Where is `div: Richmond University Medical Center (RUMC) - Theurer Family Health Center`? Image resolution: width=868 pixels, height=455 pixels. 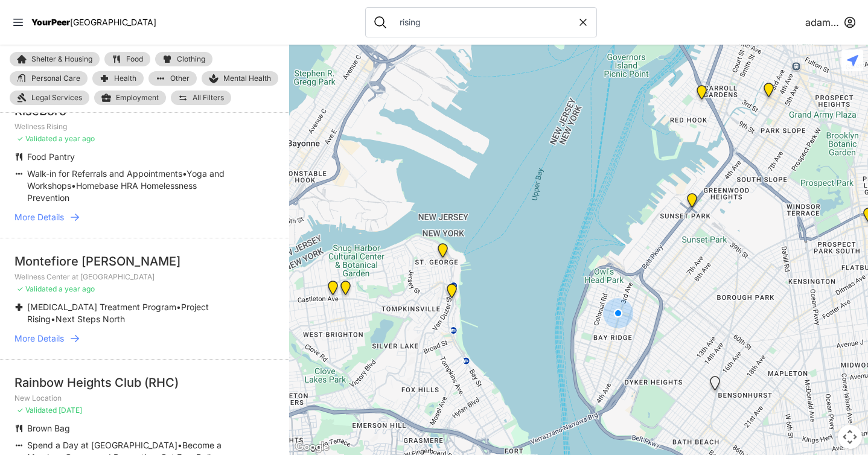
div: Richmond University Medical Center (RUMC) - Theurer Family Health Center is located at coordinates (332, 290).